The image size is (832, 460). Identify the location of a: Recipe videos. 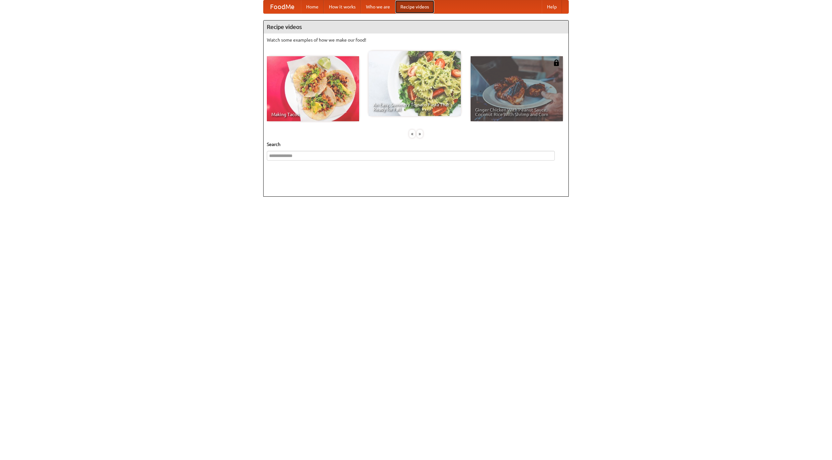
(415, 7).